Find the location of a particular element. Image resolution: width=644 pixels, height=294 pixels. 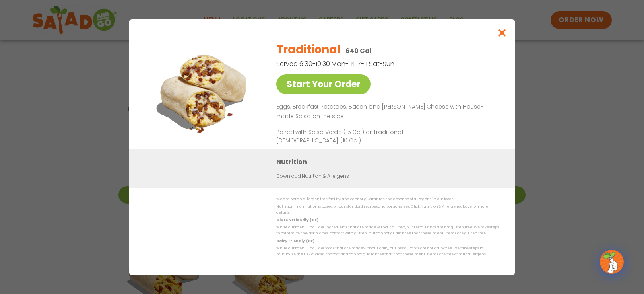

p: 640 Cal is located at coordinates (358, 51).